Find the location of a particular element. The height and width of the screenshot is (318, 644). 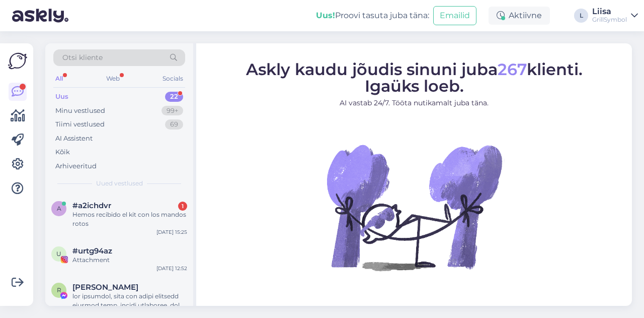

div: Socials is located at coordinates (172, 79).